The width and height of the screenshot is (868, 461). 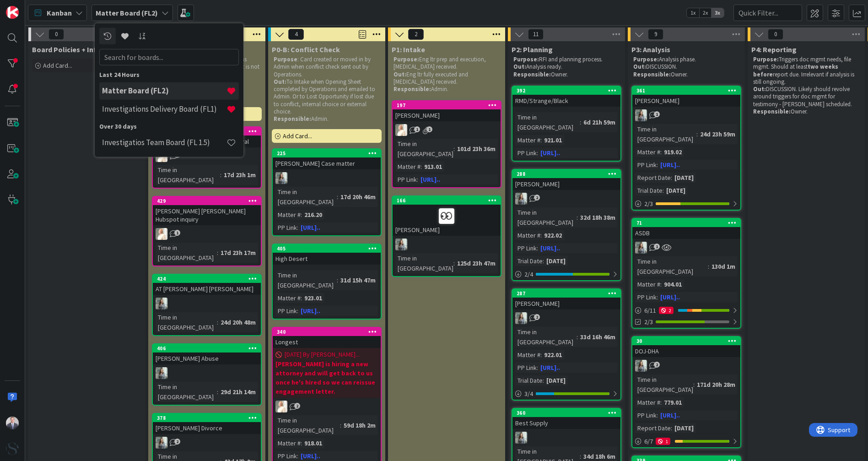 What do you see at coordinates (806, 71) in the screenshot?
I see `p: Triggers doc mgmt needs, file mgmt. Should at least report due. Irrelevant if analysis is still o...` at bounding box center [806, 71].